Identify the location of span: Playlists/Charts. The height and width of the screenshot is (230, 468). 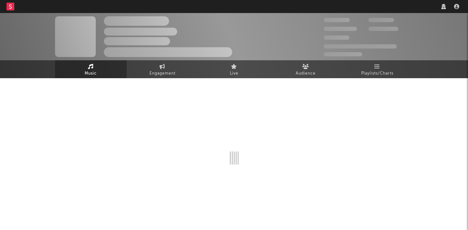
(377, 74).